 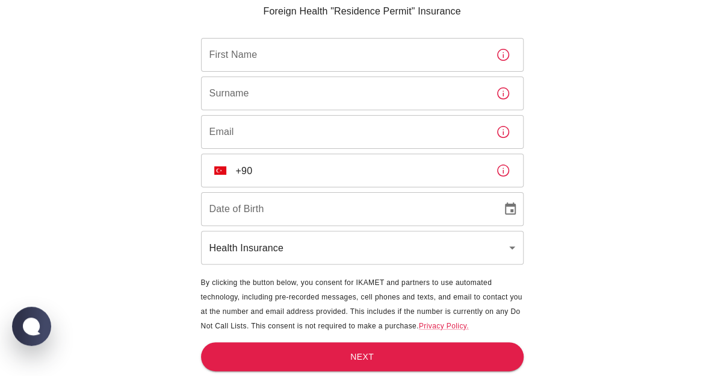 I want to click on div: Health Insurance, so click(x=362, y=247).